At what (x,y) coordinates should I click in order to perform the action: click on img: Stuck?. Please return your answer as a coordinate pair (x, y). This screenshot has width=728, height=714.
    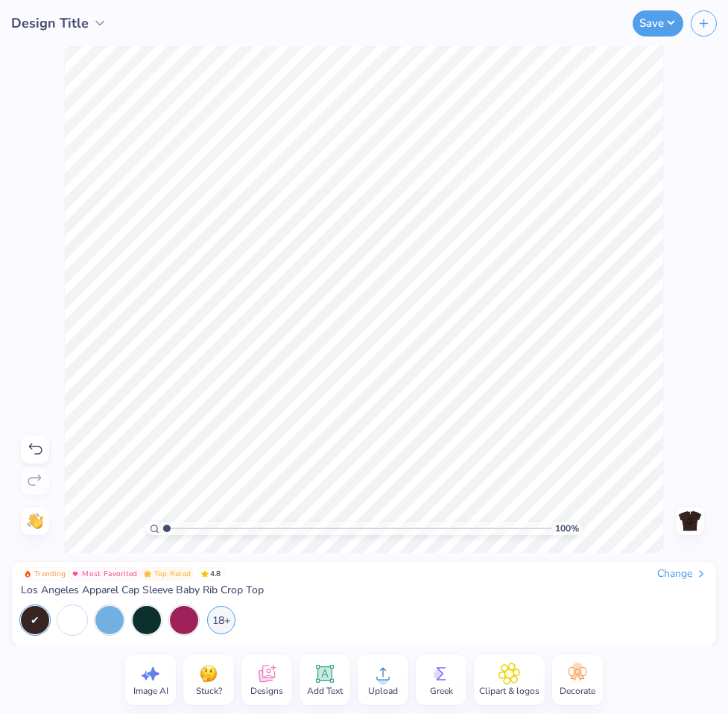
    Looking at the image, I should click on (209, 674).